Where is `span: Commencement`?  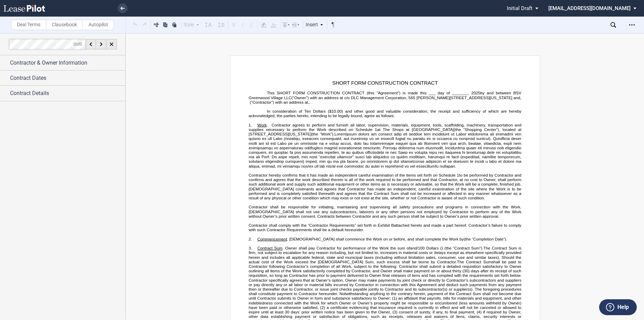 span: Commencement is located at coordinates (272, 239).